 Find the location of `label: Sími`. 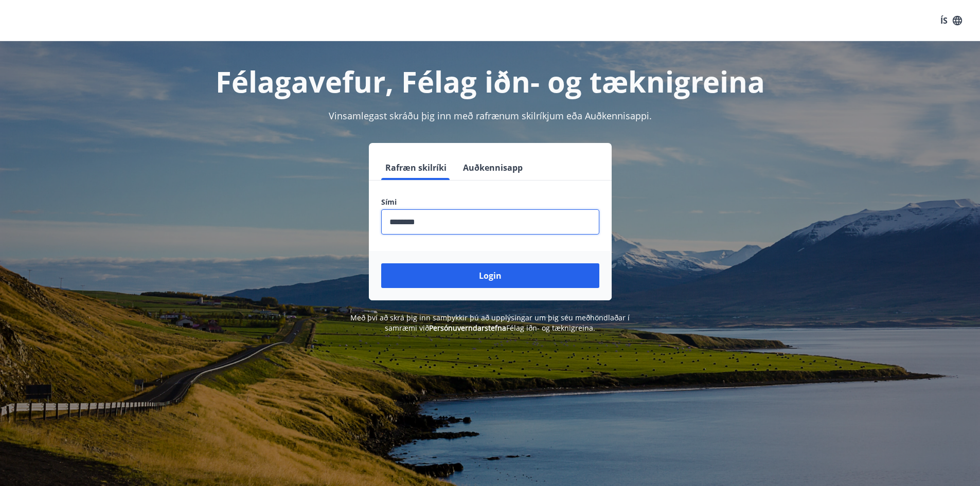

label: Sími is located at coordinates (490, 202).